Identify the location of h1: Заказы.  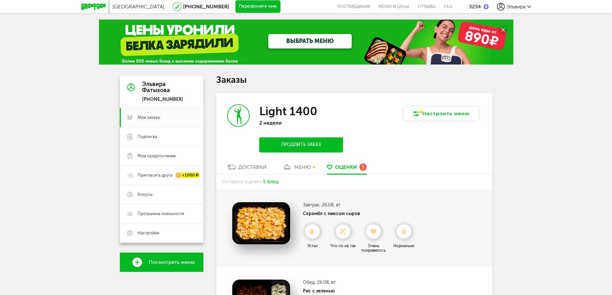
(354, 80).